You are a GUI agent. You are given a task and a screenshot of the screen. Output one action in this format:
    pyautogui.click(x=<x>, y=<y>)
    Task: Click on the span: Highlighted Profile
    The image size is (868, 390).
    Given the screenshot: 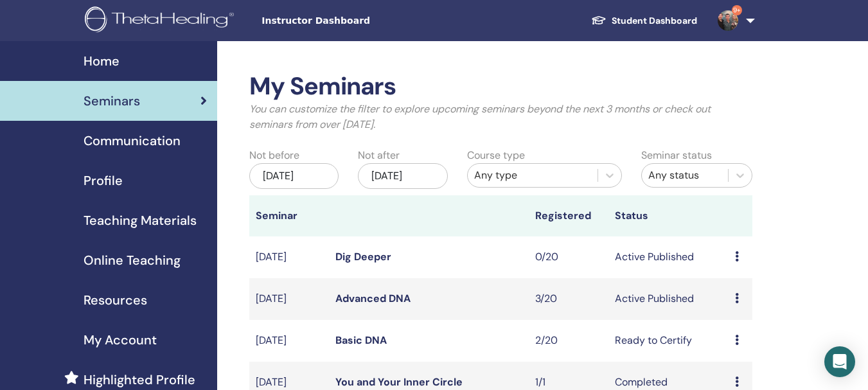 What is the action you would take?
    pyautogui.click(x=139, y=380)
    